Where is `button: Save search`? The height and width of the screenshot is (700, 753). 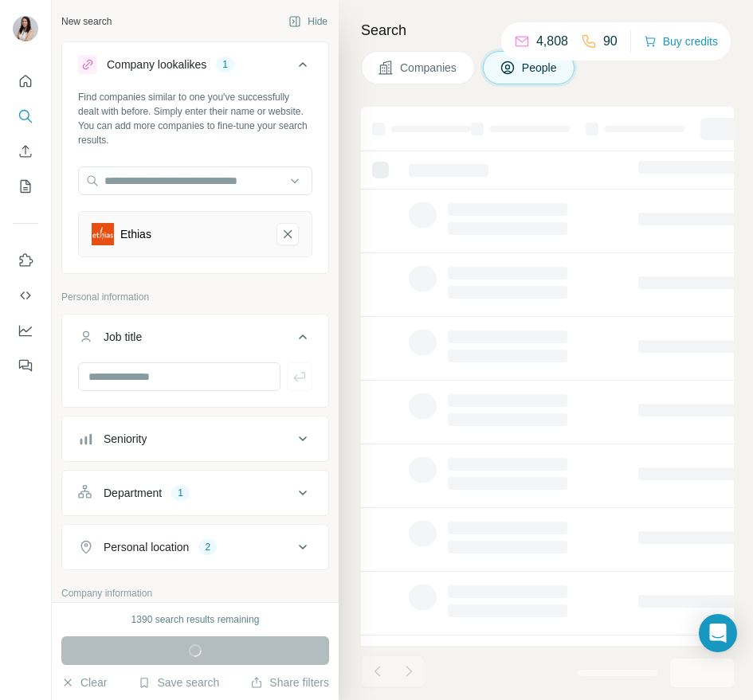
button: Save search is located at coordinates (178, 683).